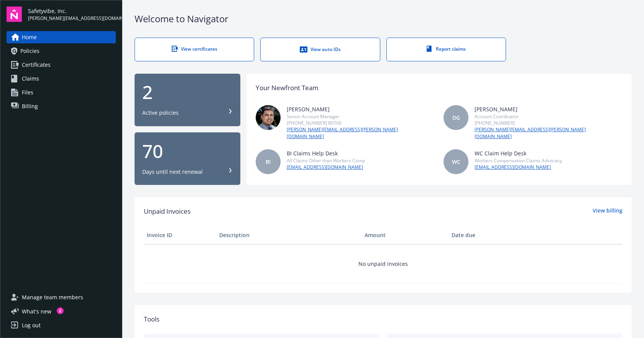 The image size is (644, 338). I want to click on a: Claims, so click(61, 79).